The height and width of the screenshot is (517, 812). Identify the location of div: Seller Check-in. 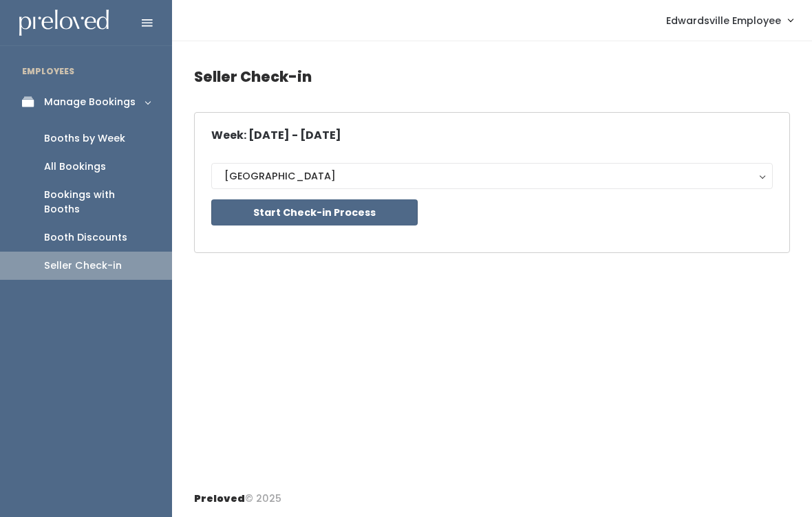
(83, 265).